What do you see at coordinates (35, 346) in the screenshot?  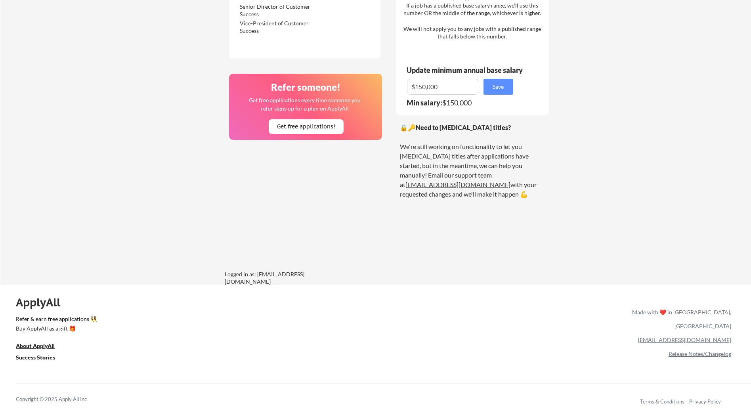 I see `u: About ApplyAll` at bounding box center [35, 346].